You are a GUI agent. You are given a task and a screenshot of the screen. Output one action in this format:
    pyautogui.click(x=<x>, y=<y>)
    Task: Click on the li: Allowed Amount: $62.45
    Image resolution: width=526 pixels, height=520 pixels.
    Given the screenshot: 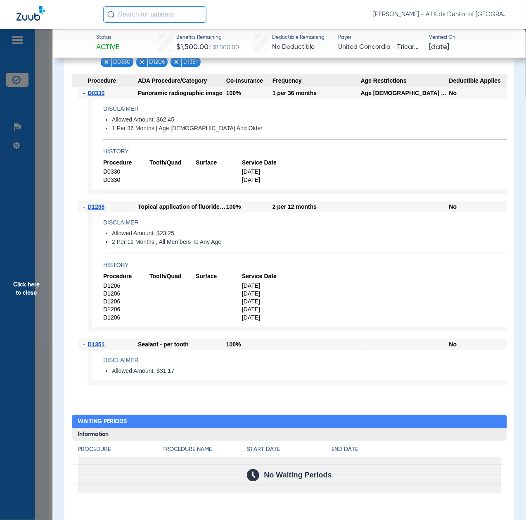 What is the action you would take?
    pyautogui.click(x=309, y=120)
    